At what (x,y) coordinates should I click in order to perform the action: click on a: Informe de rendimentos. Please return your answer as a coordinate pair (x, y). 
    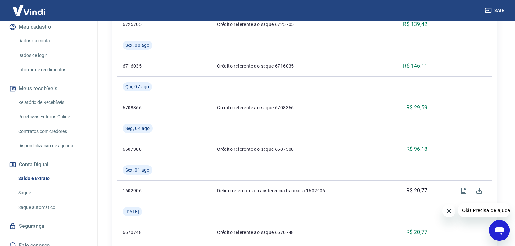
    Looking at the image, I should click on (52, 70).